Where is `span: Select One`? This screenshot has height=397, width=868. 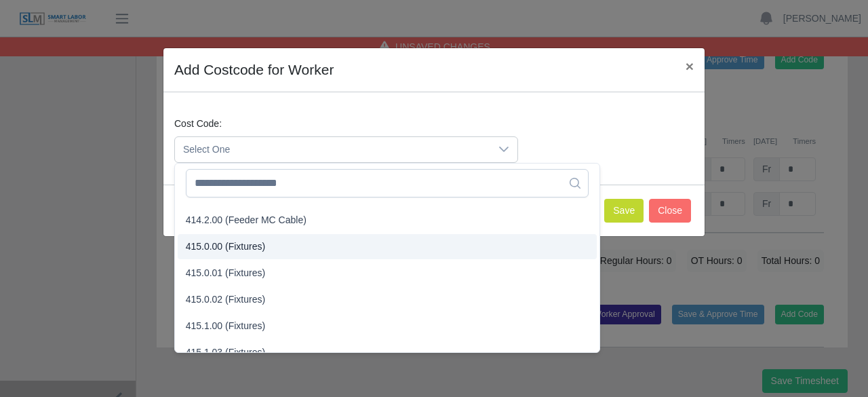 span: Select One is located at coordinates (332, 149).